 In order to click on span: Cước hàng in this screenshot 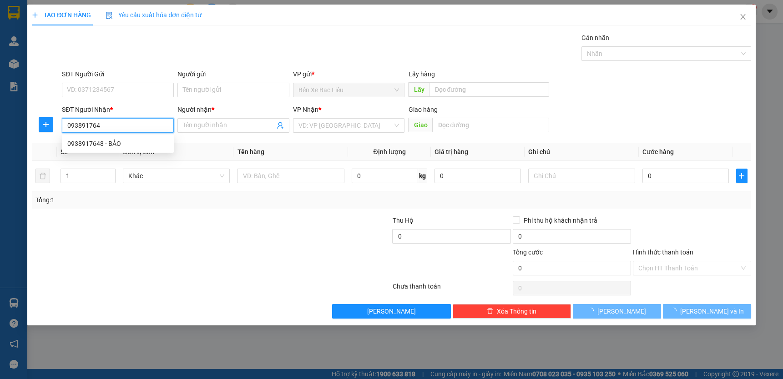, I will do `click(658, 152)`.